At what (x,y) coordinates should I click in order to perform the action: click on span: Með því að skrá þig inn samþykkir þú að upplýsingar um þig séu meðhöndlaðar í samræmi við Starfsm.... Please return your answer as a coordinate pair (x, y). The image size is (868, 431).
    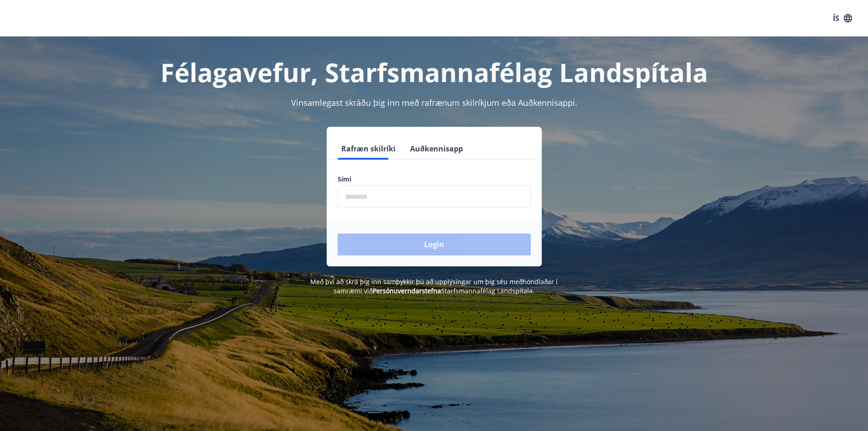
    Looking at the image, I should click on (434, 286).